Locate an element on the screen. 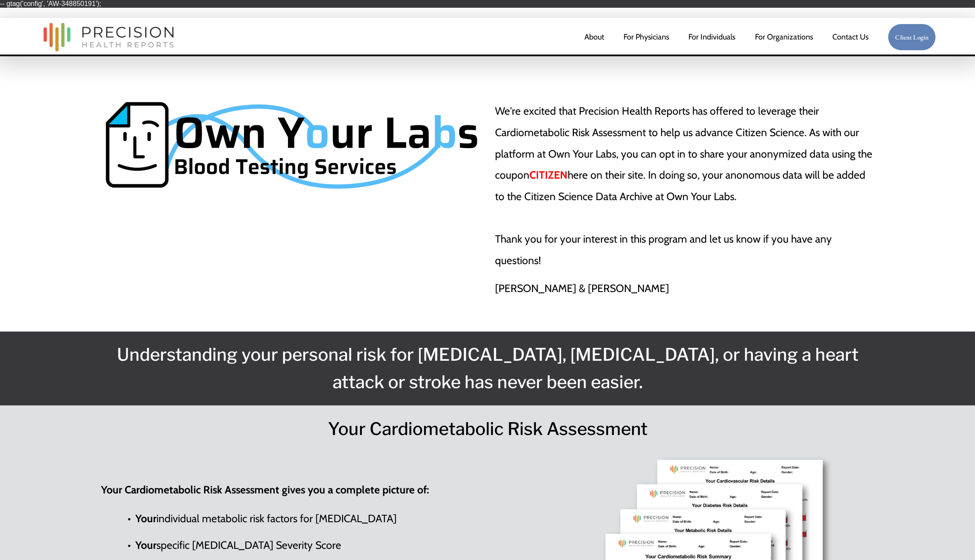 The image size is (975, 560). a: About is located at coordinates (595, 37).